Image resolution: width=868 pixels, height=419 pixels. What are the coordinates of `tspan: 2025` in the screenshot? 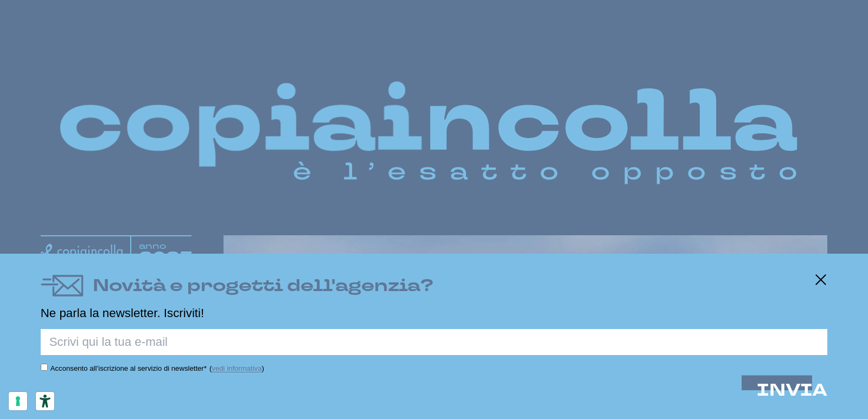 It's located at (165, 257).